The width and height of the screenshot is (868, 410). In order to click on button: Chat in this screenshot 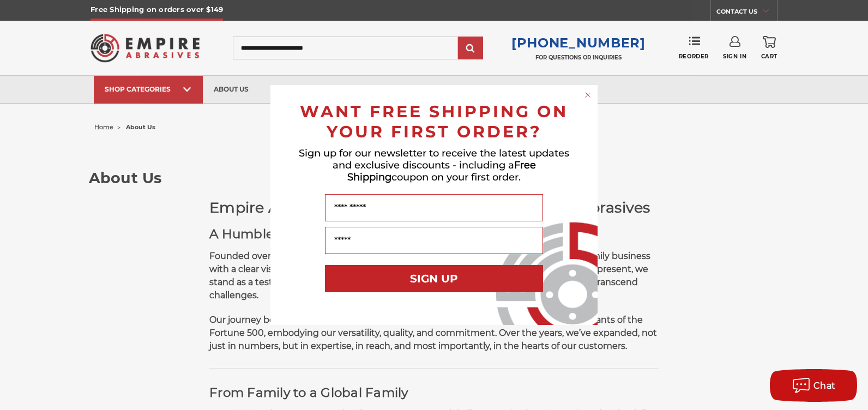, I will do `click(813, 385)`.